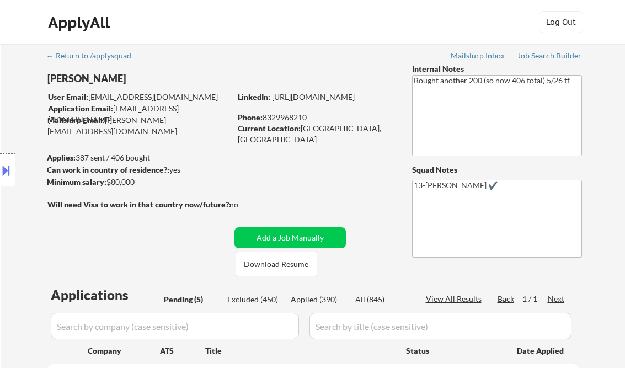 This screenshot has width=625, height=368. What do you see at coordinates (300, 351) in the screenshot?
I see `div: Title` at bounding box center [300, 351].